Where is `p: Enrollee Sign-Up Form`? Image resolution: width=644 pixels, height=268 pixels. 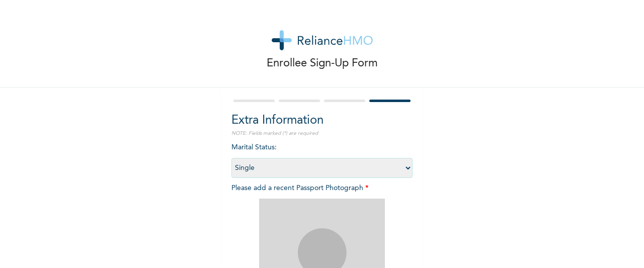 p: Enrollee Sign-Up Form is located at coordinates (322, 64).